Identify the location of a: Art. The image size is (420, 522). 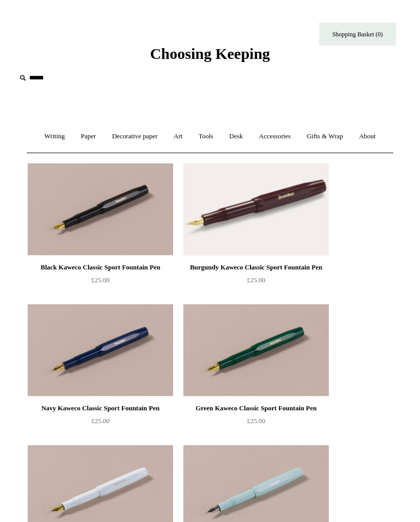
(178, 136).